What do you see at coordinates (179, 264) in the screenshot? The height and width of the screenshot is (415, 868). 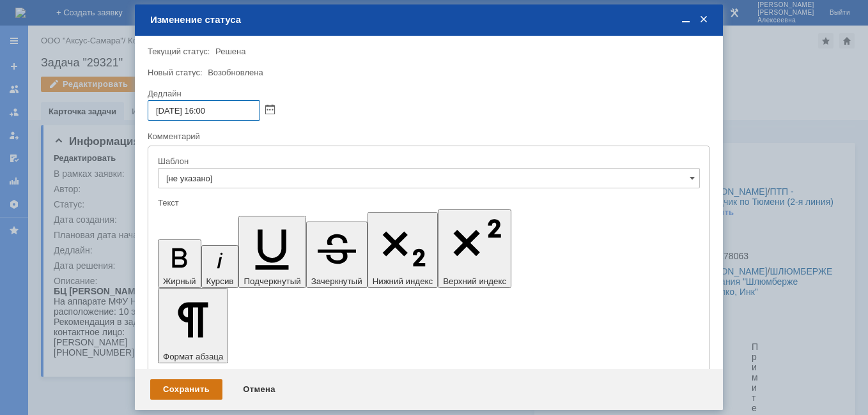 I see `button: Жирный` at bounding box center [179, 264].